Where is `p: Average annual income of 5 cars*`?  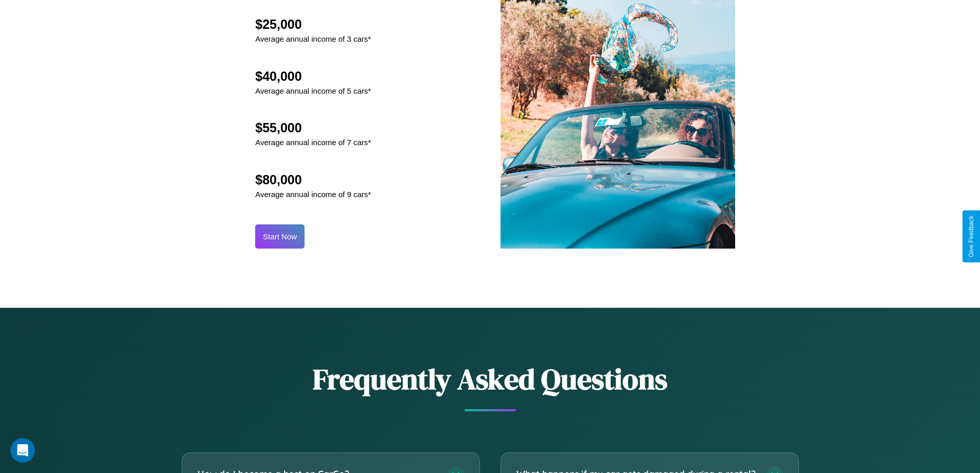
p: Average annual income of 5 cars* is located at coordinates (313, 90).